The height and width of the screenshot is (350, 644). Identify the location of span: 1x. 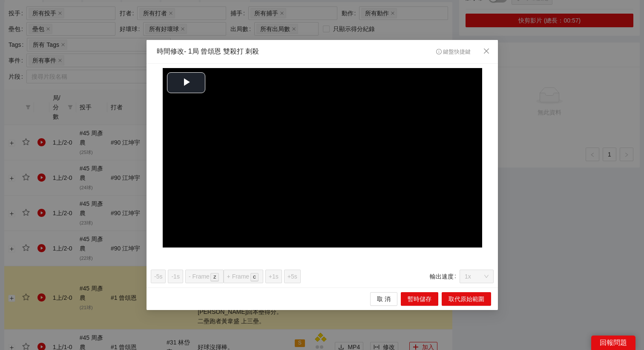
(477, 276).